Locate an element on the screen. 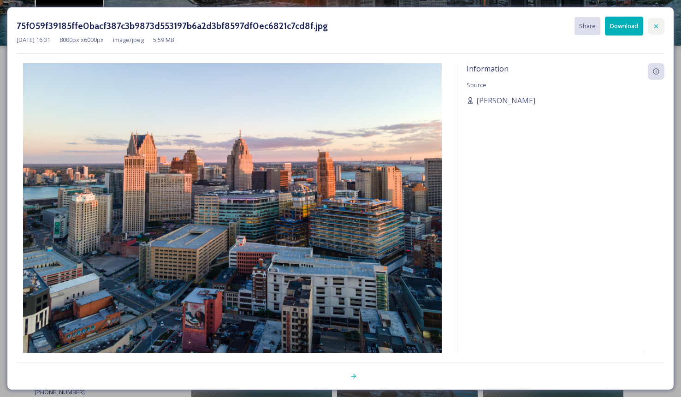 This screenshot has height=397, width=681. img: 75f059f39185ffe0bacf387c3b9873d553197b6a2d3bf8597df0ec6821c7cd8f.jpg is located at coordinates (232, 220).